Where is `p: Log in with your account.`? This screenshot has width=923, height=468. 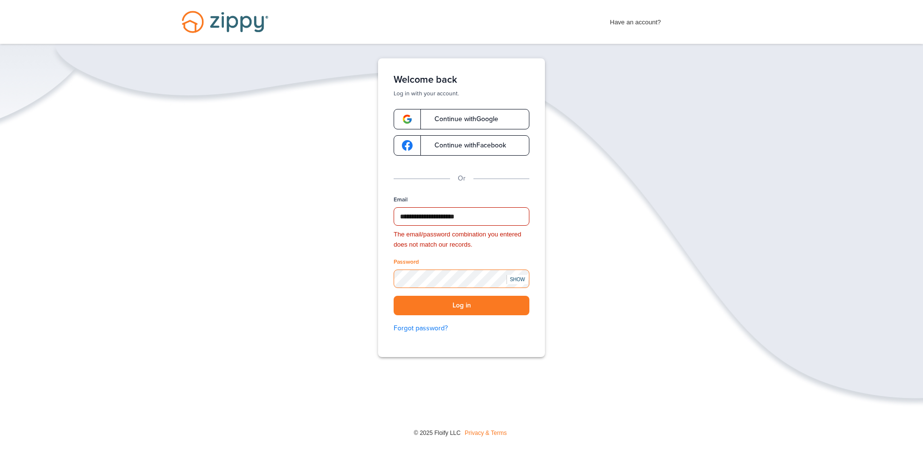 p: Log in with your account. is located at coordinates (461, 93).